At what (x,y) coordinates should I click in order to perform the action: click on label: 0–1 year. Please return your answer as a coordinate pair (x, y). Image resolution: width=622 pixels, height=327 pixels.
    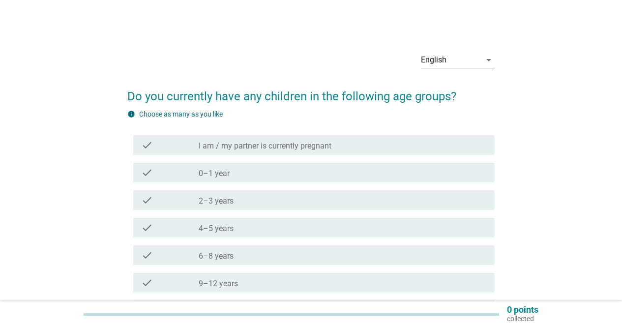
    Looking at the image, I should click on (214, 174).